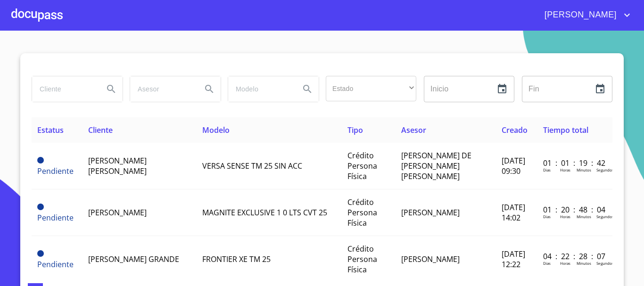 The image size is (644, 286). Describe the element at coordinates (566, 130) in the screenshot. I see `span: Tiempo total` at that location.